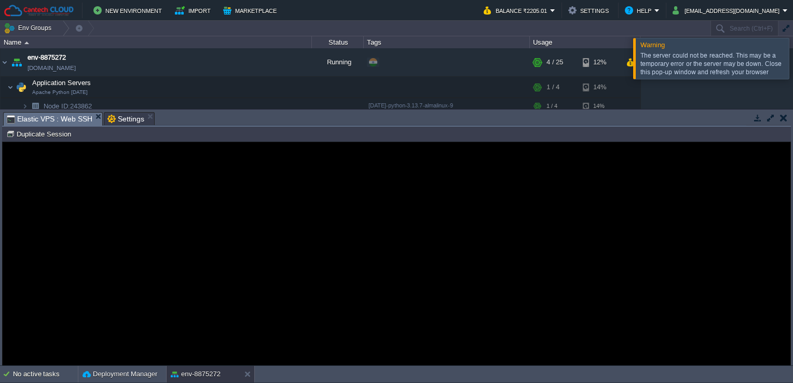 The height and width of the screenshot is (383, 793). Describe the element at coordinates (338, 62) in the screenshot. I see `div: Running` at that location.